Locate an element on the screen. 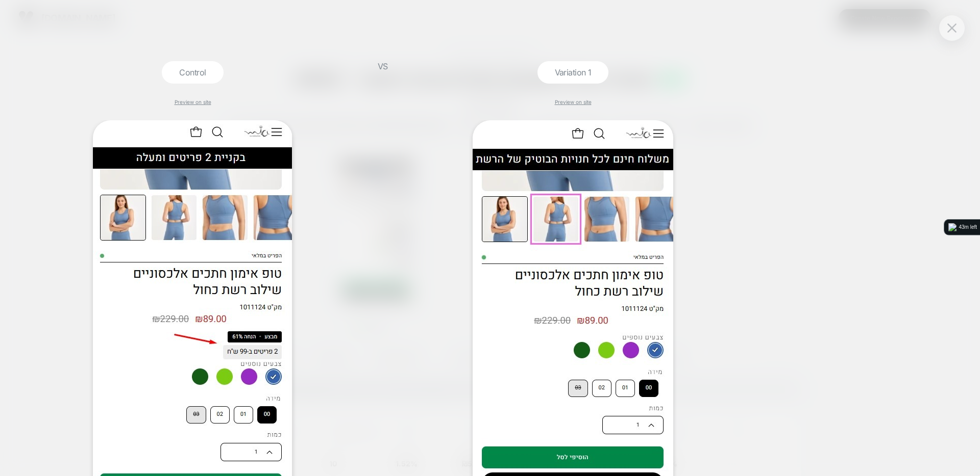 This screenshot has width=980, height=476. div: VS is located at coordinates (383, 269).